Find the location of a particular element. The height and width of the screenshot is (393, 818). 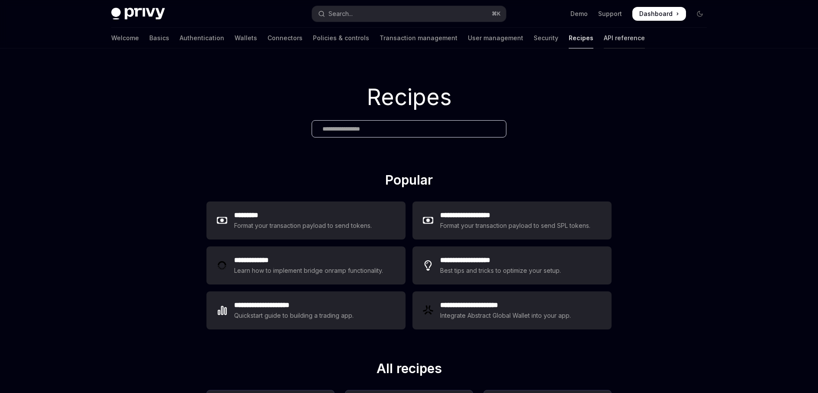

a: API reference is located at coordinates (624, 38).